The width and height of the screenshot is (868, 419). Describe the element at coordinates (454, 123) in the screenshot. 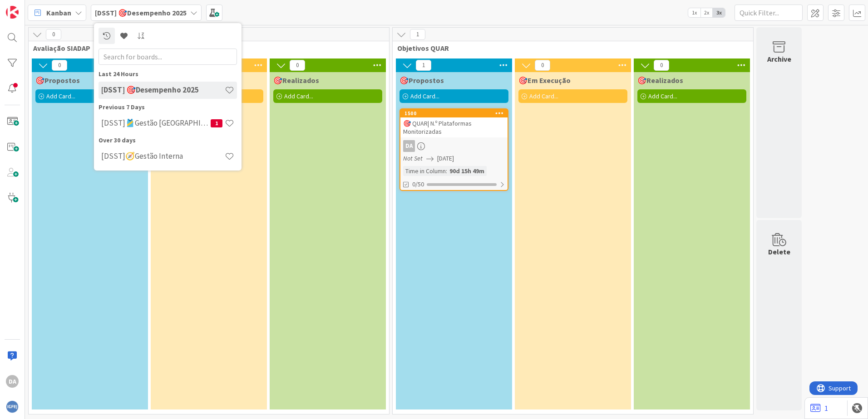

I see `div: 1500🎯 QUAR| N.º Plataformas Monitorizadas` at that location.